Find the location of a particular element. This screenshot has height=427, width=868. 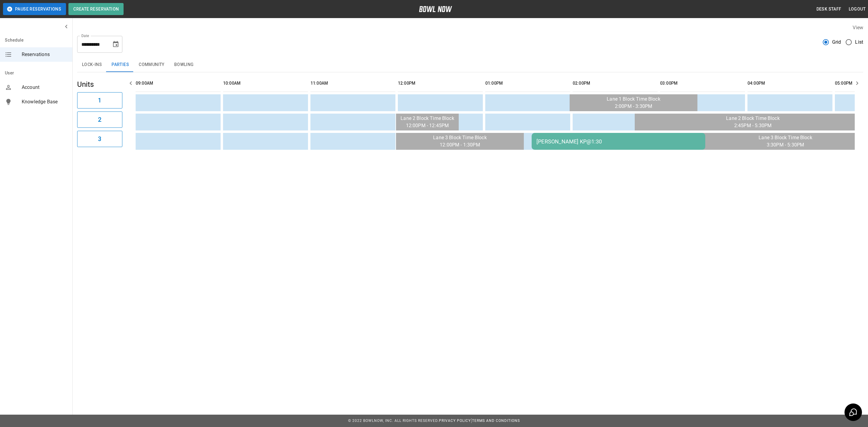

th: 12:00PM is located at coordinates (440, 83).